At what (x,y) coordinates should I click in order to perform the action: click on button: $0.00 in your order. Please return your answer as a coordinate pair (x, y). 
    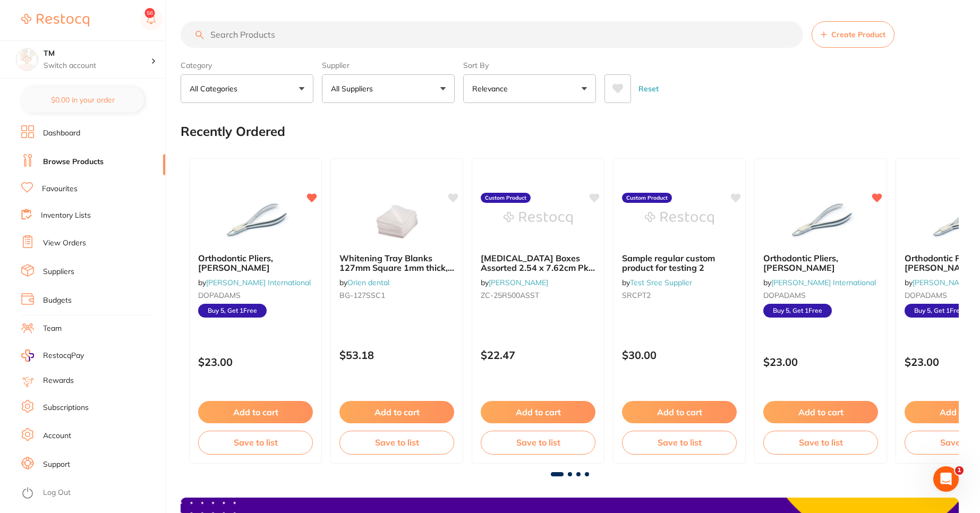
    Looking at the image, I should click on (82, 100).